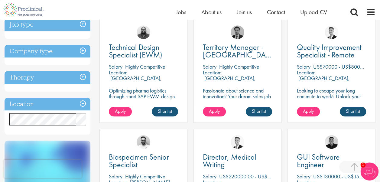 The height and width of the screenshot is (182, 380). What do you see at coordinates (143, 161) in the screenshot?
I see `a: Biospecimen Senior Specialist` at bounding box center [143, 161].